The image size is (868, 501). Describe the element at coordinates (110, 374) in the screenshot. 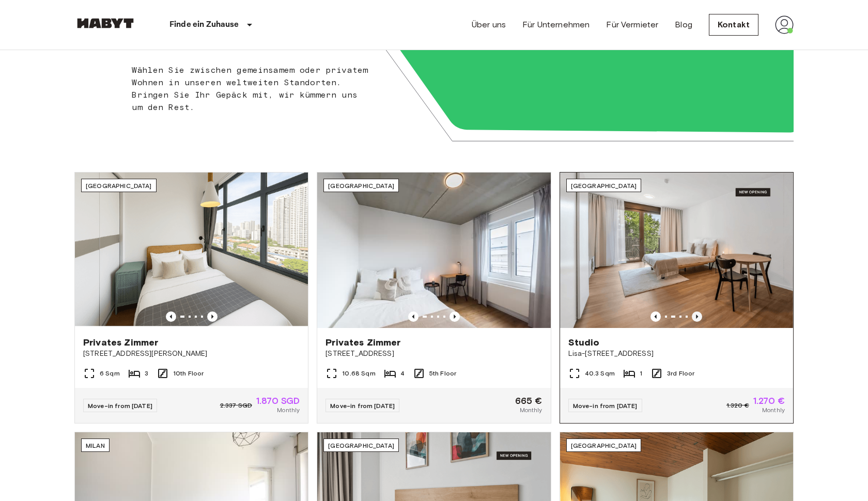

I see `span: 6 Sqm` at that location.